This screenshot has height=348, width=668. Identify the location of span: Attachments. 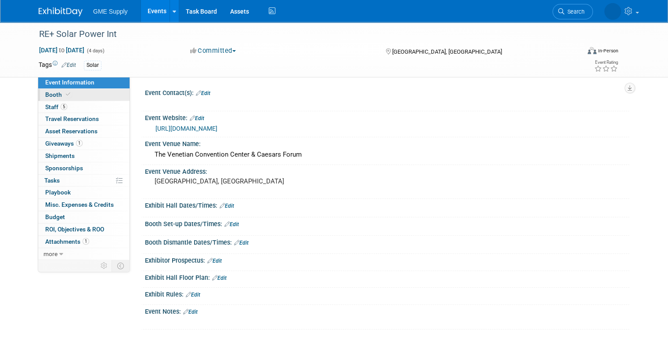
(67, 241).